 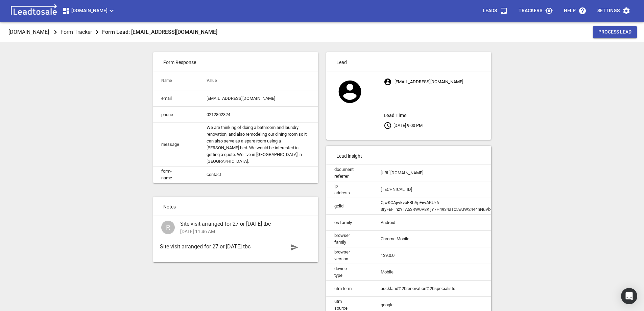 What do you see at coordinates (259, 145) in the screenshot?
I see `td: We are thinking of doing a bathroom and laundry renovation, and also remodeling our dining room s...` at bounding box center [259, 145].